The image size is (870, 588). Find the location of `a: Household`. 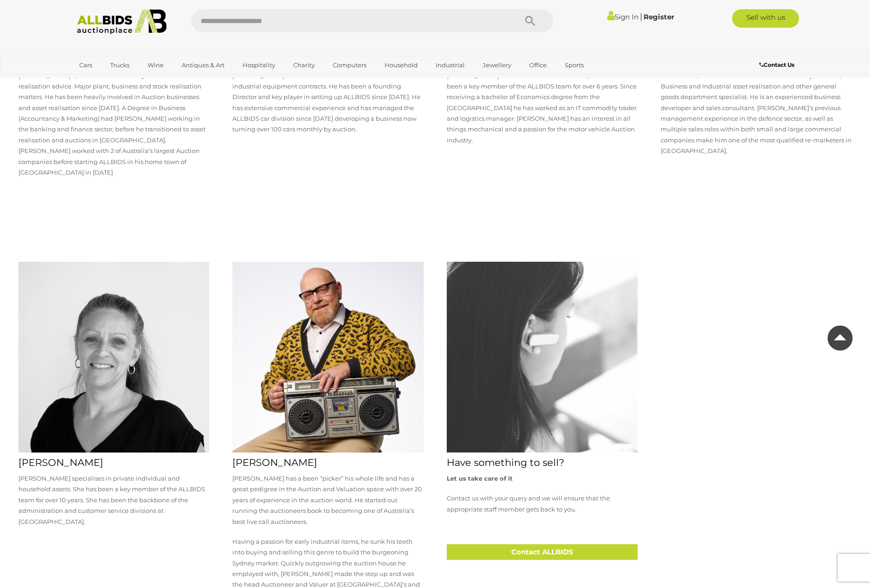

a: Household is located at coordinates (401, 65).